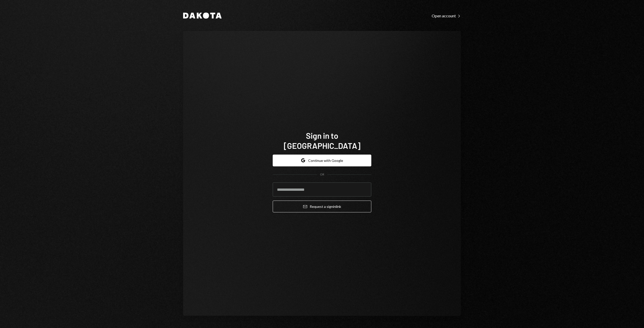 The width and height of the screenshot is (644, 328). Describe the element at coordinates (322, 175) in the screenshot. I see `div: OR` at that location.